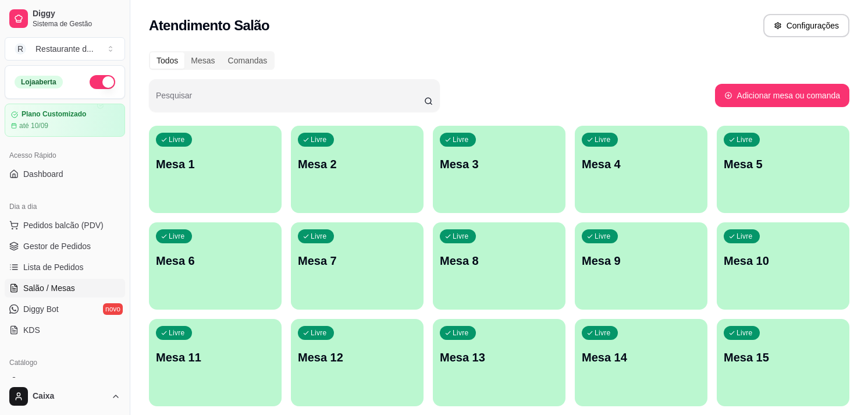 The width and height of the screenshot is (868, 415). What do you see at coordinates (500, 266) in the screenshot?
I see `button: LivreMesa 8` at bounding box center [500, 266].